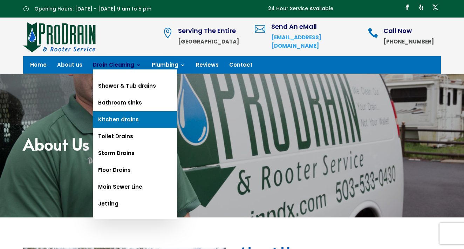  I want to click on a: Bathroom sinks, so click(135, 103).